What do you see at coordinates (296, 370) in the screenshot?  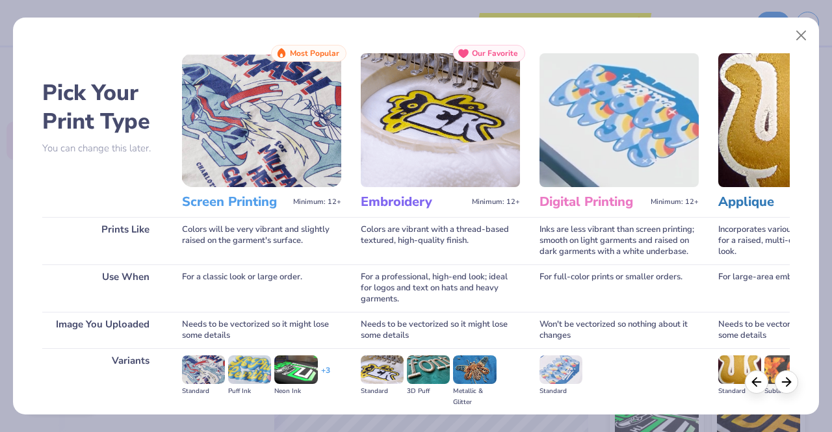 I see `img: Neon Ink` at bounding box center [296, 370].